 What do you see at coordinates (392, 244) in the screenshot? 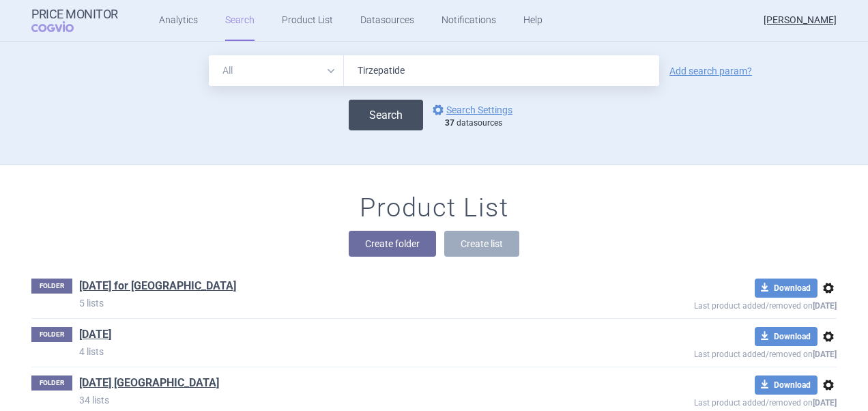
I see `button: Create folder` at bounding box center [392, 244].